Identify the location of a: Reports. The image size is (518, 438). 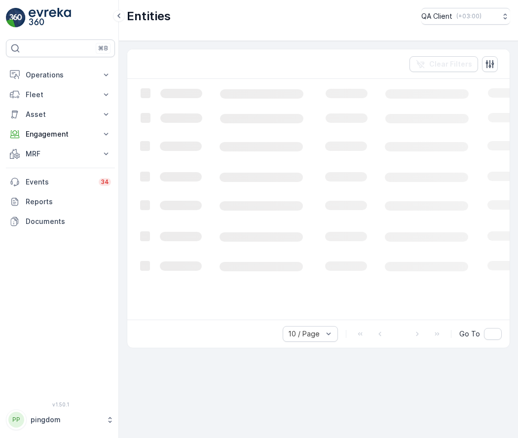
(60, 202).